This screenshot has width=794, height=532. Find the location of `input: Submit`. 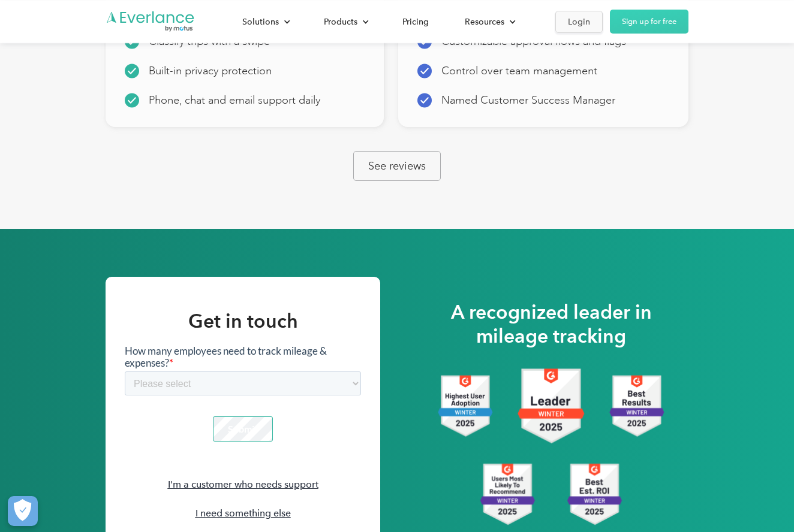

input: Submit is located at coordinates (118, 84).